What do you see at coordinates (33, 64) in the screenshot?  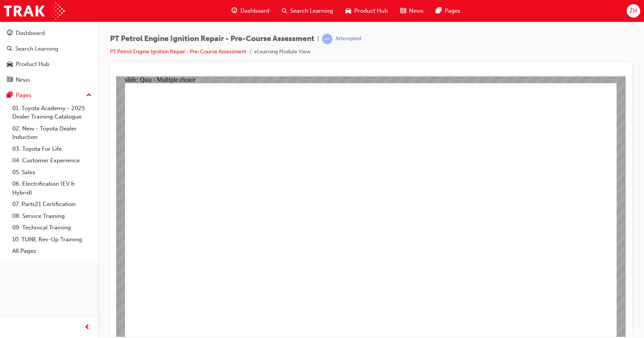 I see `div: Product Hub` at bounding box center [33, 64].